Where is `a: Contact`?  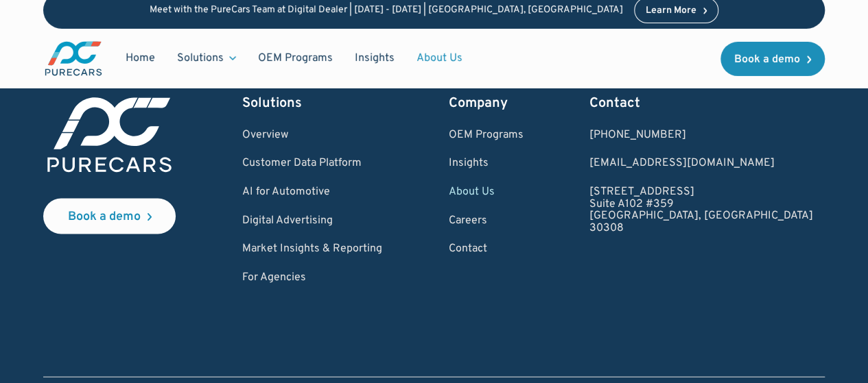 a: Contact is located at coordinates (486, 249).